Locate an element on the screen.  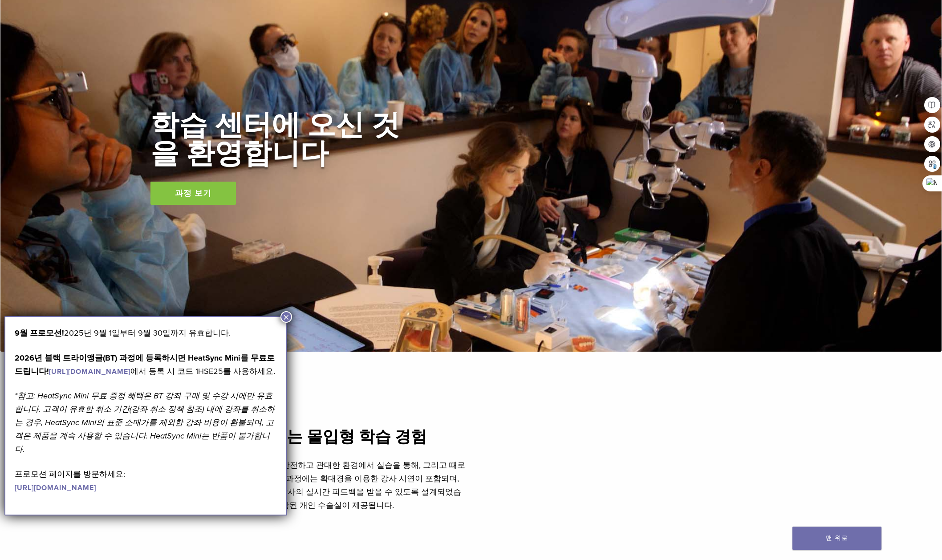
font: 프로모션 페이지를 방문하세요: is located at coordinates (70, 474).